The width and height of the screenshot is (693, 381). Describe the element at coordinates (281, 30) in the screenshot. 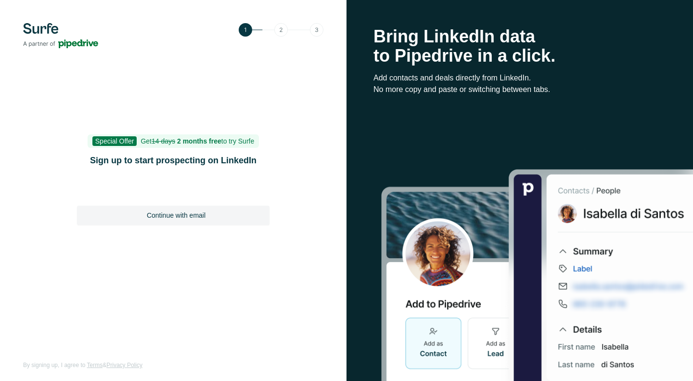

I see `img: Step 1` at that location.